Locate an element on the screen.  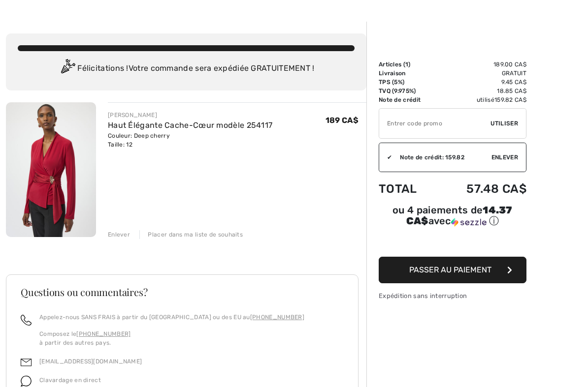
td: 9.45 CA$ is located at coordinates (482, 82).